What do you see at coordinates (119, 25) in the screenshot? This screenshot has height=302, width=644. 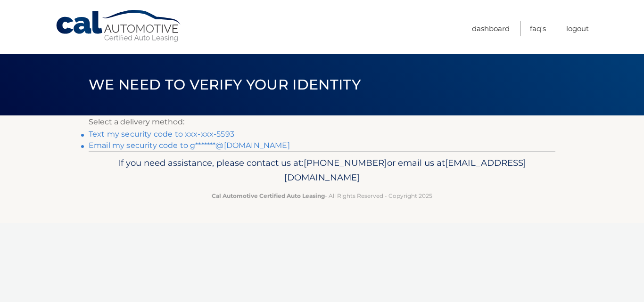 I see `a: Cal Automotive` at bounding box center [119, 25].